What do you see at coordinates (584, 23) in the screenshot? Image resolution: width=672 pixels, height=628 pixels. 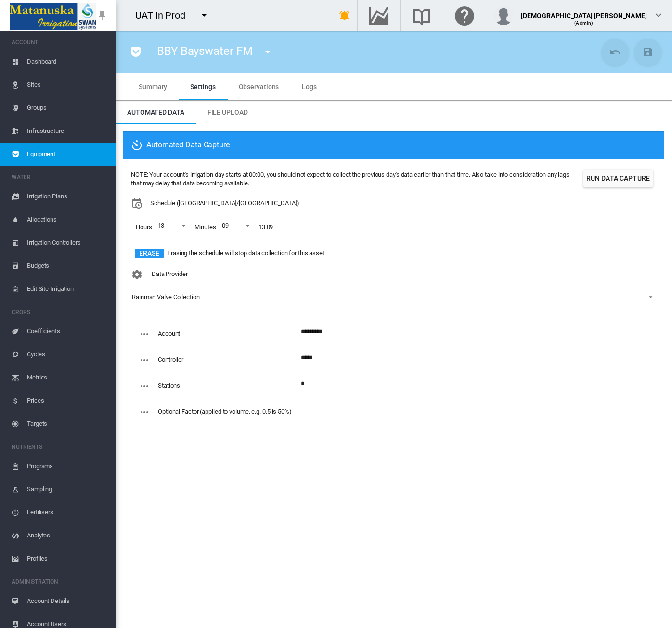 I see `span: (Admin)` at bounding box center [584, 23].